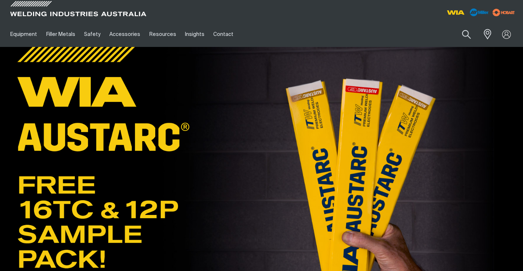  What do you see at coordinates (462, 34) in the screenshot?
I see `input: Product name or item number...` at bounding box center [462, 34].